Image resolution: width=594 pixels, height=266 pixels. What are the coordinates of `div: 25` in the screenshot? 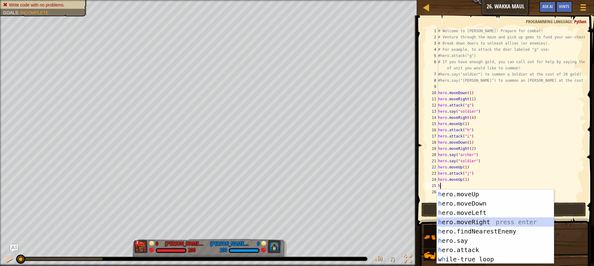 It's located at (432, 186).